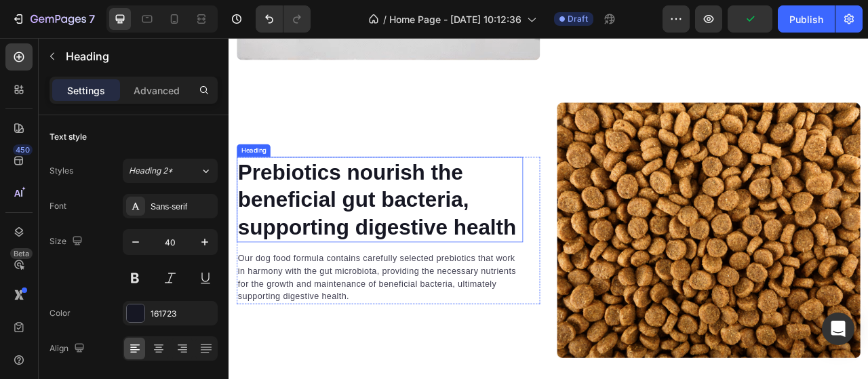  Describe the element at coordinates (21, 254) in the screenshot. I see `div: Beta` at that location.